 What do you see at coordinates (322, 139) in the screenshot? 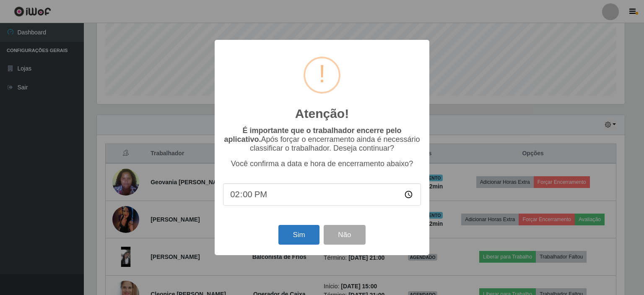
I see `p: Após forçar o encerramento ainda é necessário classificar o trabalhador. Deseja continuar?` at bounding box center [322, 139].